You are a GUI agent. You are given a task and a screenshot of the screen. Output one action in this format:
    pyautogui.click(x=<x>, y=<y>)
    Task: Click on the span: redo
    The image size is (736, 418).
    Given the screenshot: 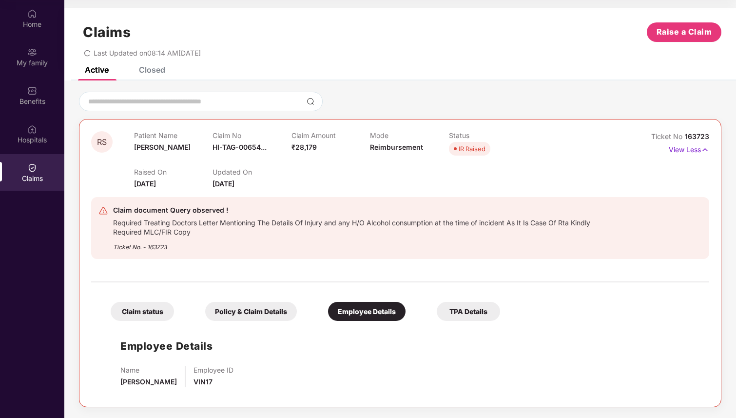 What is the action you would take?
    pyautogui.click(x=87, y=53)
    